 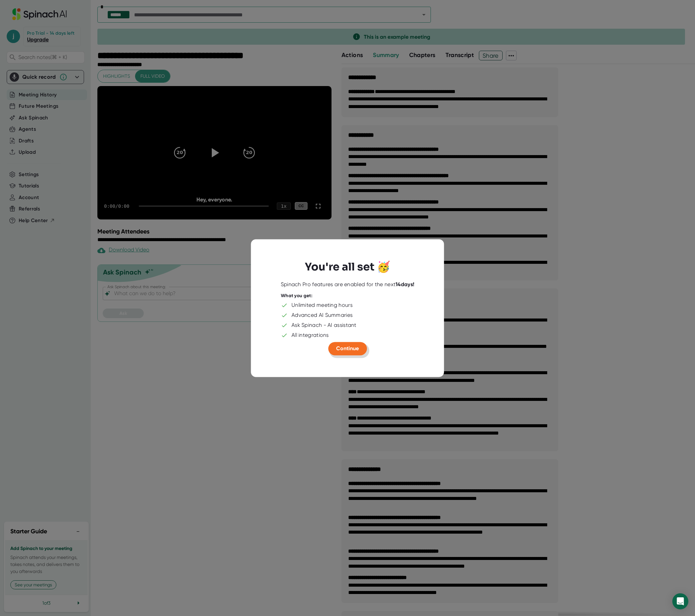 I want to click on span: Continue, so click(x=347, y=348).